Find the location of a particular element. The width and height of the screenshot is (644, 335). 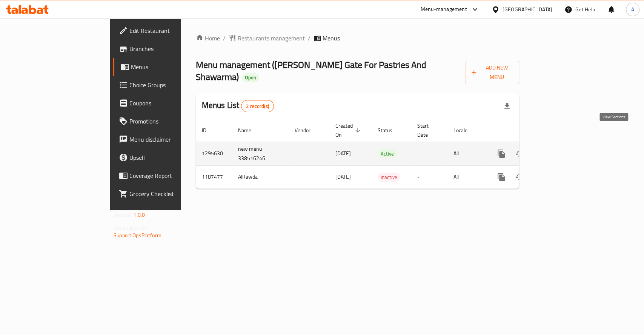

a: Menus is located at coordinates (165, 67).